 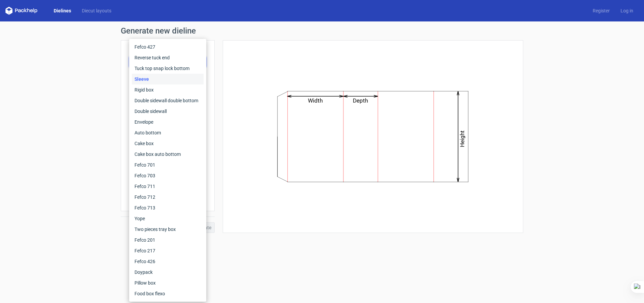 What do you see at coordinates (168, 208) in the screenshot?
I see `div: Fefco 713` at bounding box center [168, 208].